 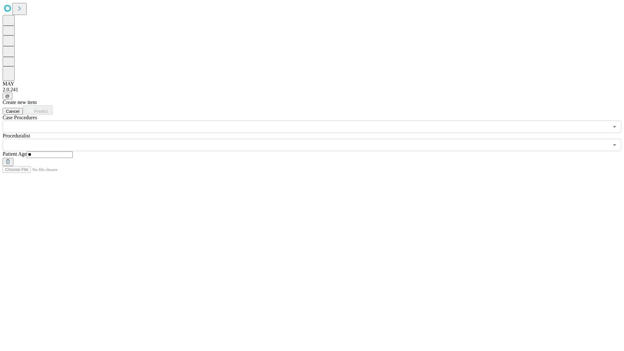 I want to click on span: Patient Age, so click(x=15, y=154).